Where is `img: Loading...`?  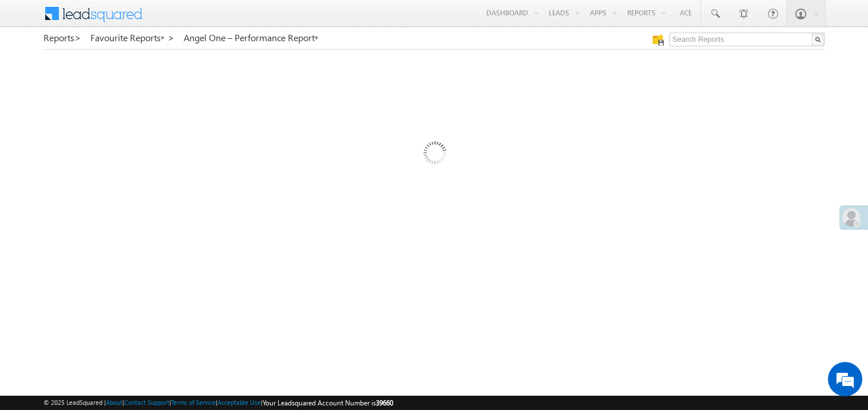 img: Loading... is located at coordinates (433, 154).